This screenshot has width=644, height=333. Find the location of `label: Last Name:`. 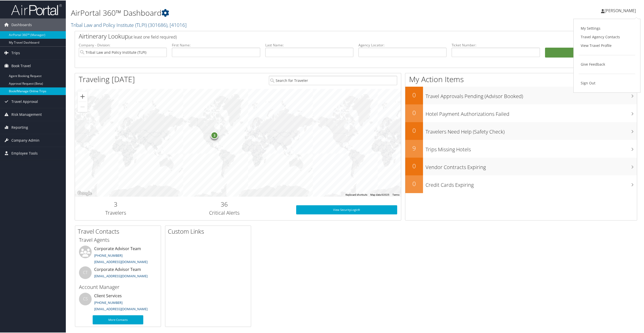

label: Last Name: is located at coordinates (309, 45).